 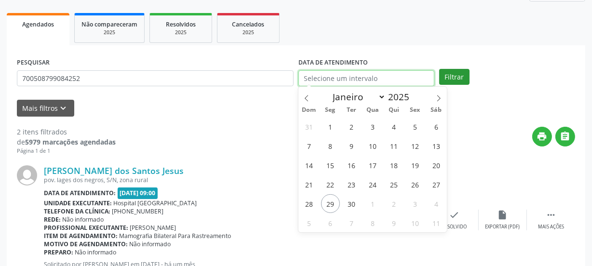 I want to click on button: Mais filtroskeyboard_arrow_down, so click(x=45, y=108).